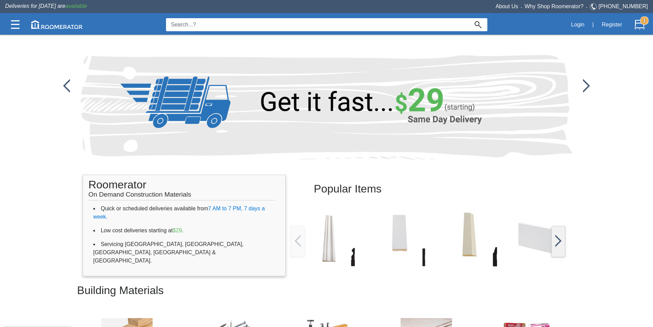  I want to click on input: Search...?, so click(317, 25).